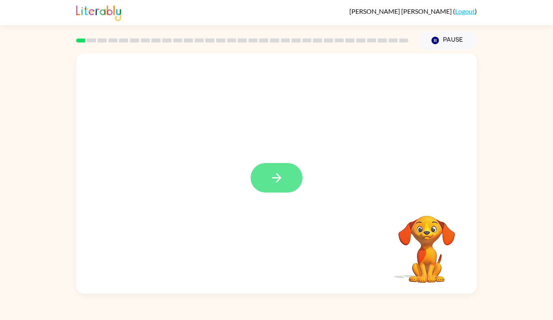 This screenshot has width=553, height=320. What do you see at coordinates (98, 12) in the screenshot?
I see `img: Literably` at bounding box center [98, 12].